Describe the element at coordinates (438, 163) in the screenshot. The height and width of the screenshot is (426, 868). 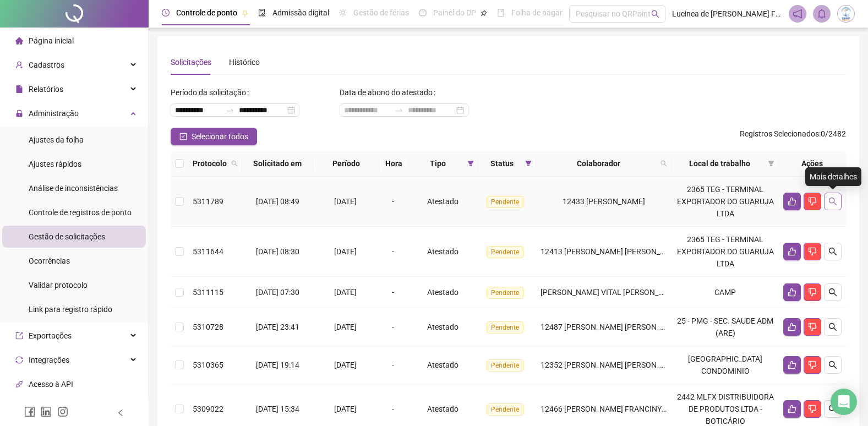
I see `span: Tipo` at that location.